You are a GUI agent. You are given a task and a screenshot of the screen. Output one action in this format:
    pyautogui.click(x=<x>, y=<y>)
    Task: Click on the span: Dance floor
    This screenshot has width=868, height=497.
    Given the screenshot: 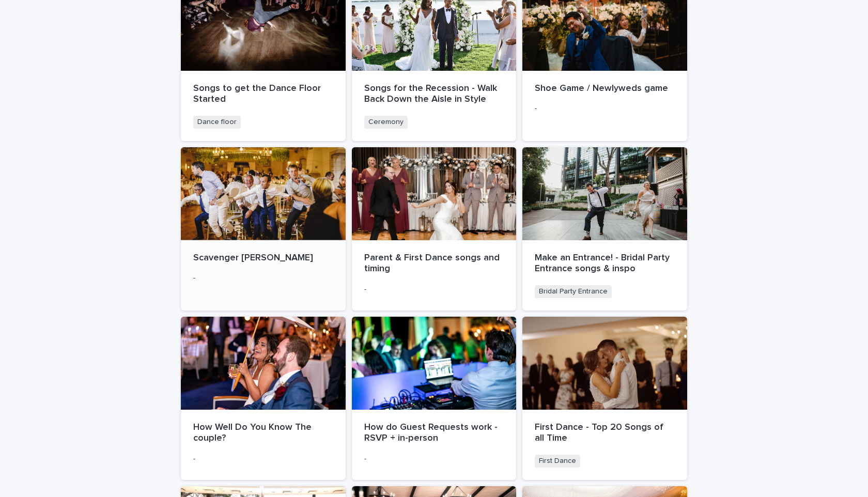 What is the action you would take?
    pyautogui.click(x=217, y=122)
    